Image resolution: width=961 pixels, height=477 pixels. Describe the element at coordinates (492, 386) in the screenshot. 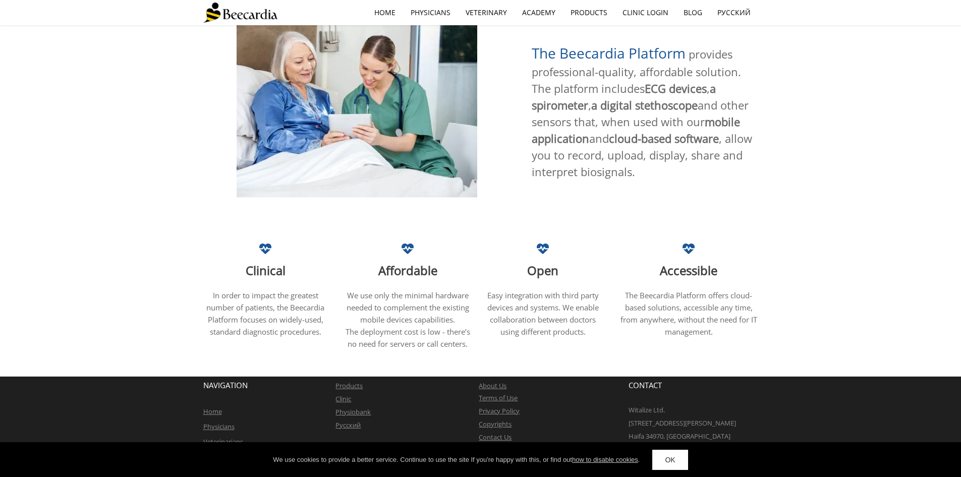

I see `a: About Us` at that location.